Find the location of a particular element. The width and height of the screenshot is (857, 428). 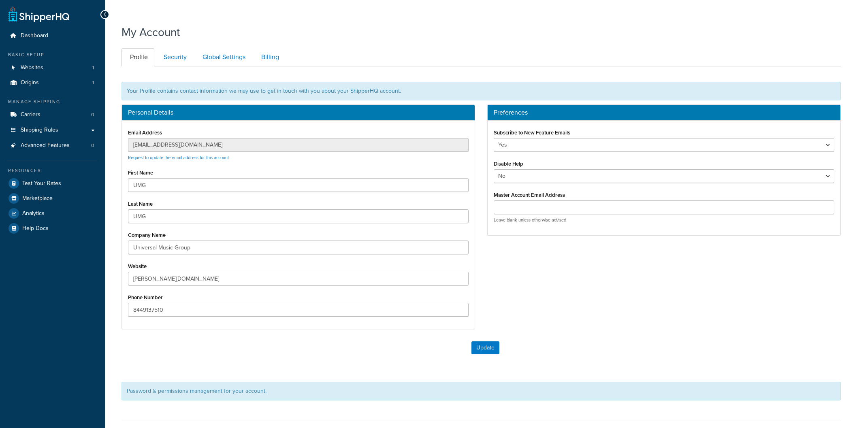

div: Basic Setup is located at coordinates (53, 55).